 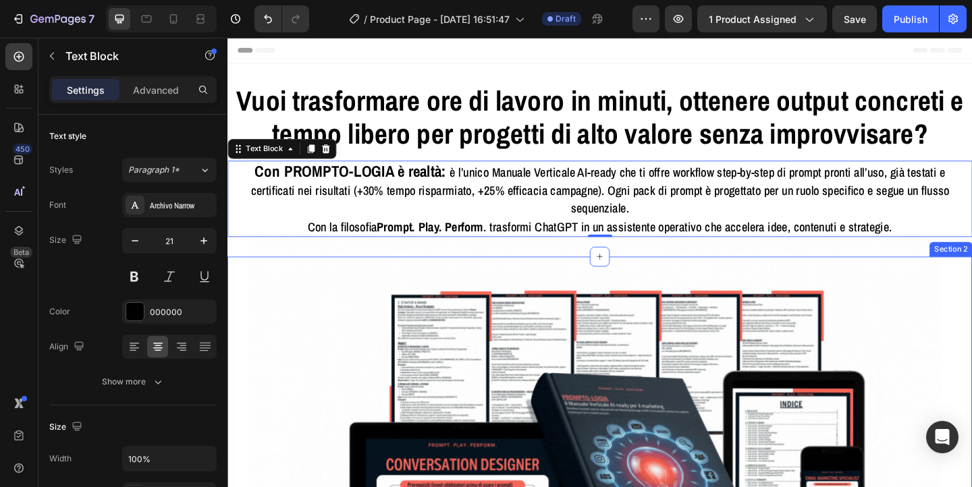 I want to click on div: Section 2, so click(x=786, y=230).